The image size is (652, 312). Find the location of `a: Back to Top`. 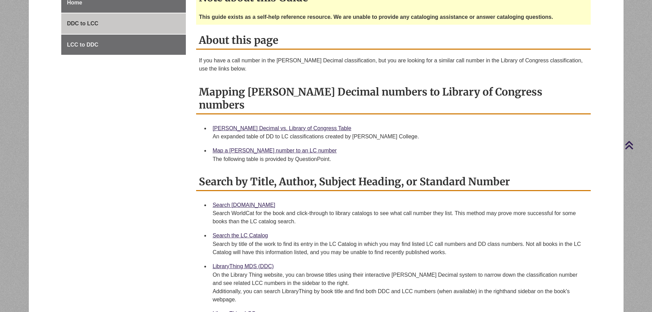

a: Back to Top is located at coordinates (637, 145).